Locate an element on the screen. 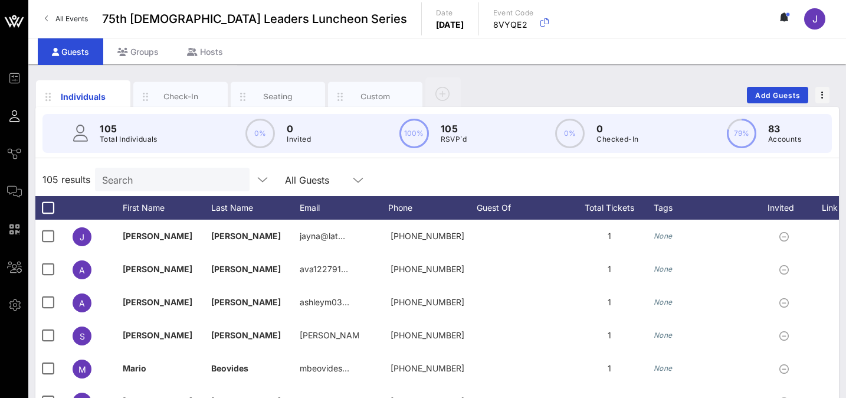  p: Invited is located at coordinates (299, 139).